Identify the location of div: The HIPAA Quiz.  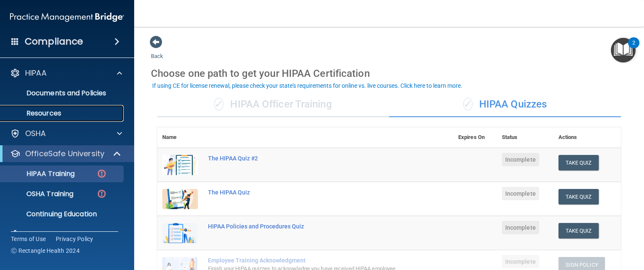
(310, 192).